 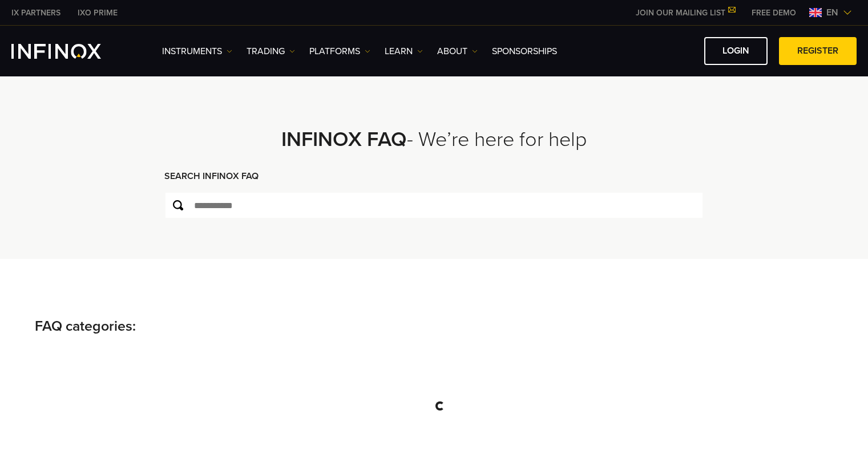 I want to click on strong: INFINOX FAQ, so click(x=344, y=139).